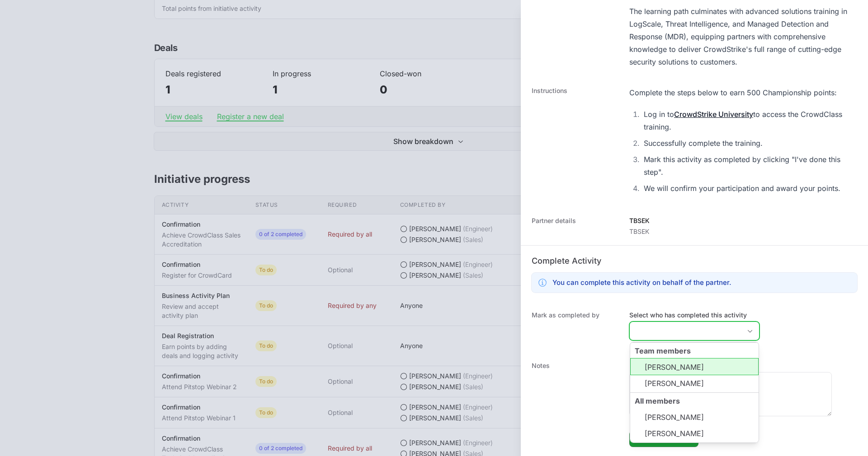 Image resolution: width=868 pixels, height=456 pixels. I want to click on li: Mark this activity as completed by clicking "I've done this step"., so click(749, 166).